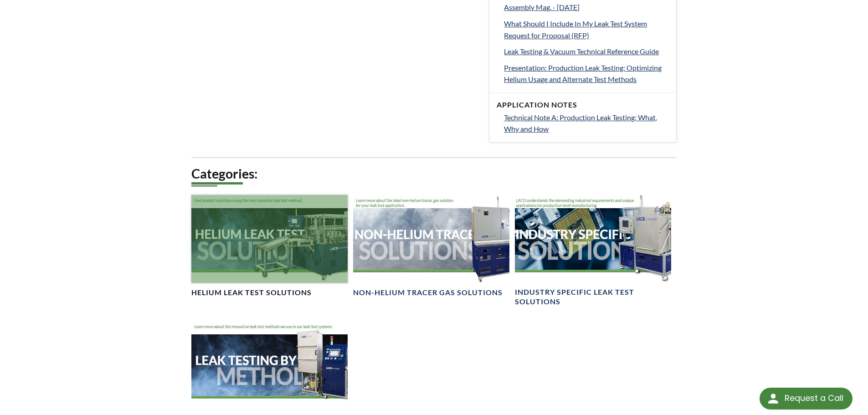 This screenshot has height=415, width=868. I want to click on span: Technical Note A: Production Leak Testing: What, Why and How, so click(580, 123).